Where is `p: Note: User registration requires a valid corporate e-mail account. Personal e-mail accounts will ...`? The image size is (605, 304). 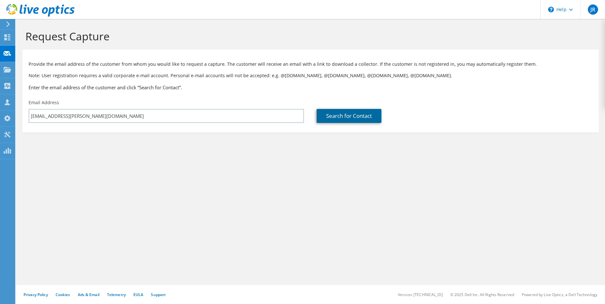 p: Note: User registration requires a valid corporate e-mail account. Personal e-mail accounts will ... is located at coordinates (310, 76).